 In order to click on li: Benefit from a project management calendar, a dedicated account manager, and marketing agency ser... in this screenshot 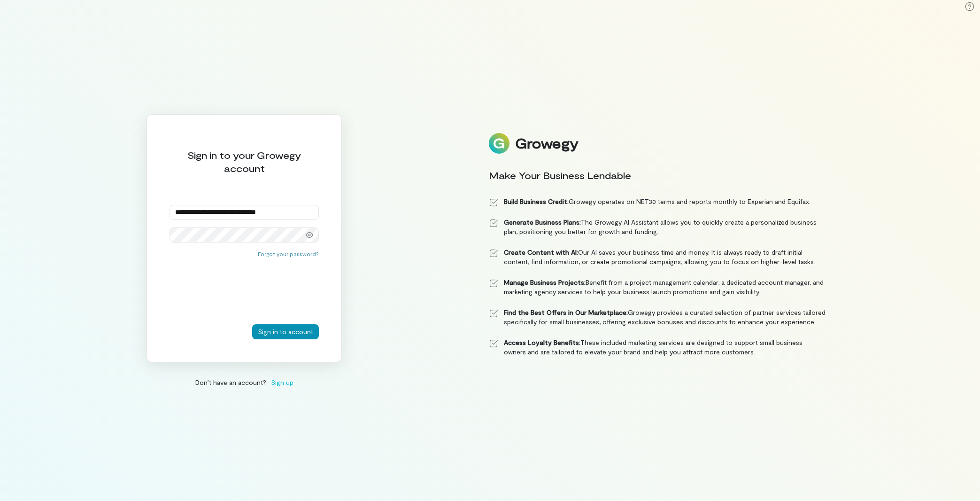, I will do `click(658, 287)`.